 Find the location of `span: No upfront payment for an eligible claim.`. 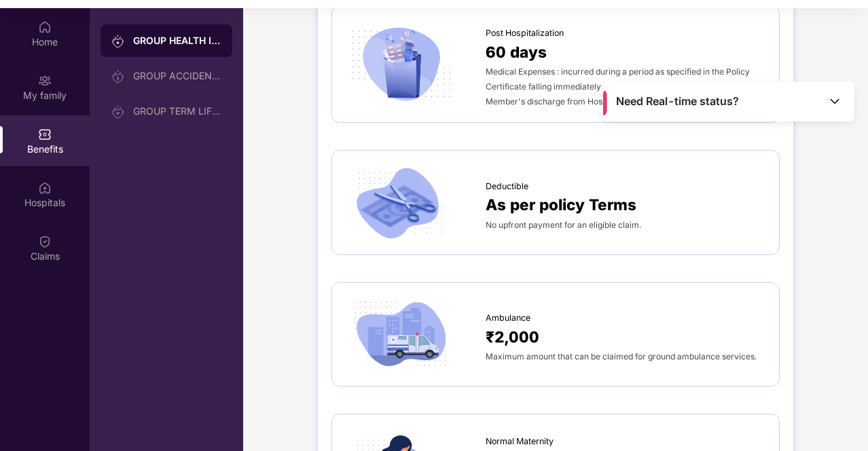

span: No upfront payment for an eligible claim. is located at coordinates (563, 225).